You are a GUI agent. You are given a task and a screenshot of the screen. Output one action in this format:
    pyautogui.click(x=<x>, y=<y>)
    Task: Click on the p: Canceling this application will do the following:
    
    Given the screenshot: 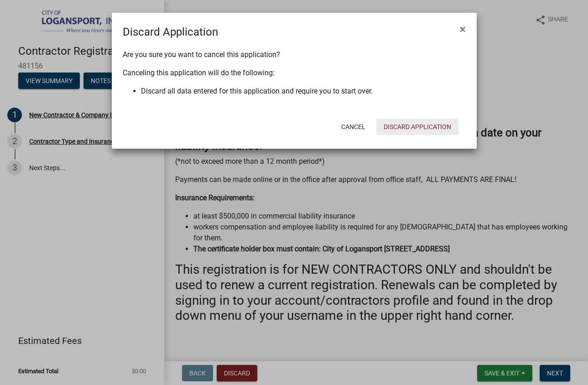 What is the action you would take?
    pyautogui.click(x=294, y=73)
    